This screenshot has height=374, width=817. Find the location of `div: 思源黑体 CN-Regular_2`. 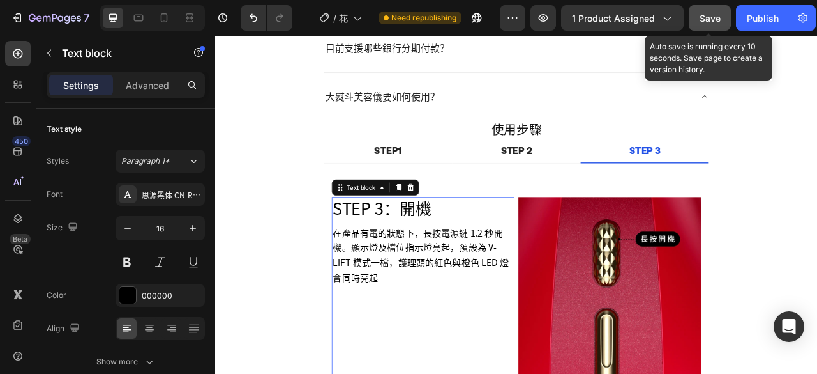

div: 思源黑体 CN-Regular_2 is located at coordinates (172, 195).